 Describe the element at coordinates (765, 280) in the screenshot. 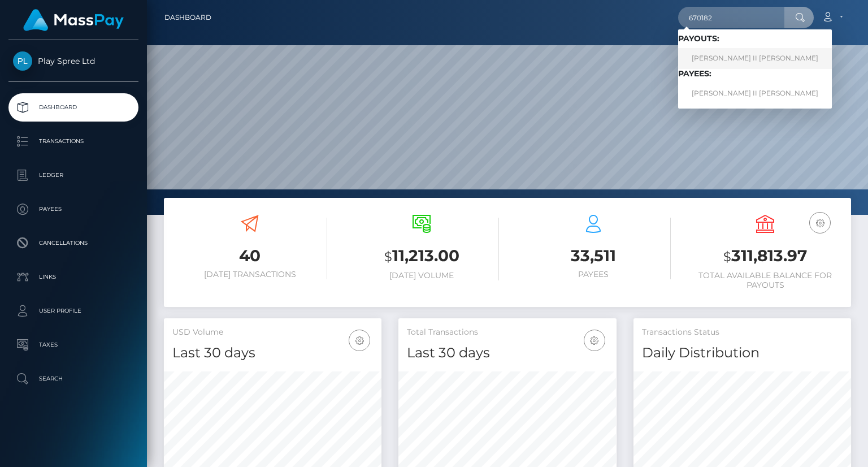

I see `h6: Total Available Balance for Payouts` at that location.